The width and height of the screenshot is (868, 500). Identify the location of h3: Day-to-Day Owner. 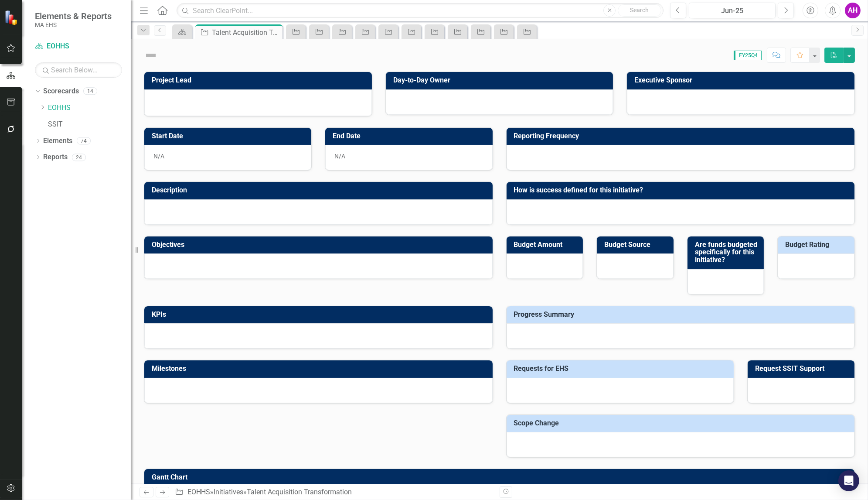
(501, 80).